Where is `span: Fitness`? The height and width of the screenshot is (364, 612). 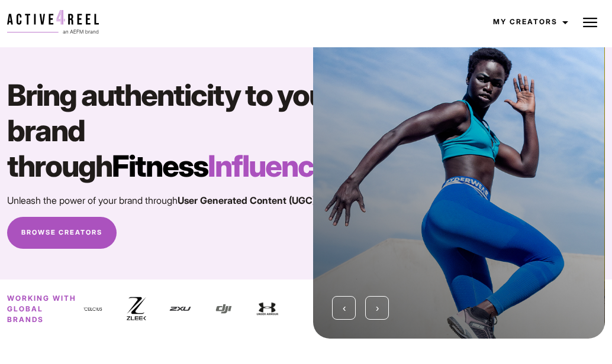 span: Fitness is located at coordinates (233, 166).